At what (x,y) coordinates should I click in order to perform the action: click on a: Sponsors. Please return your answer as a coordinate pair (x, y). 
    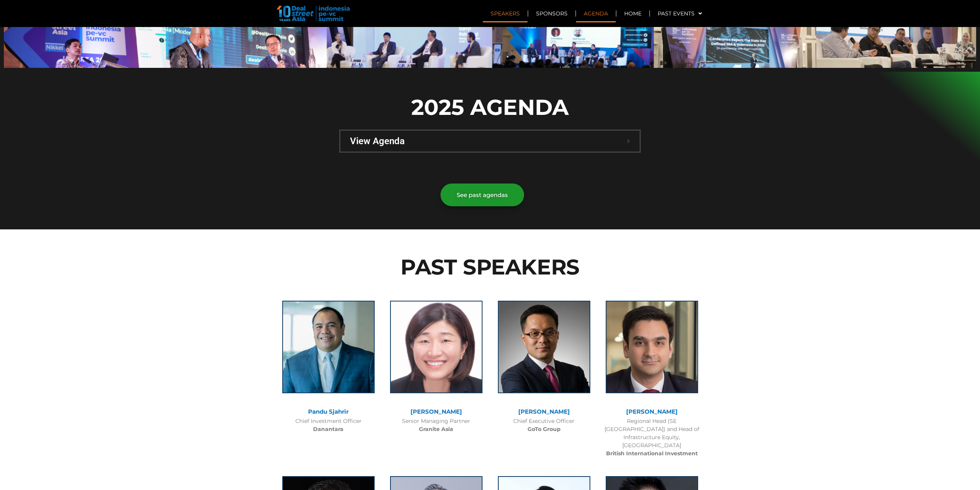
    Looking at the image, I should click on (552, 14).